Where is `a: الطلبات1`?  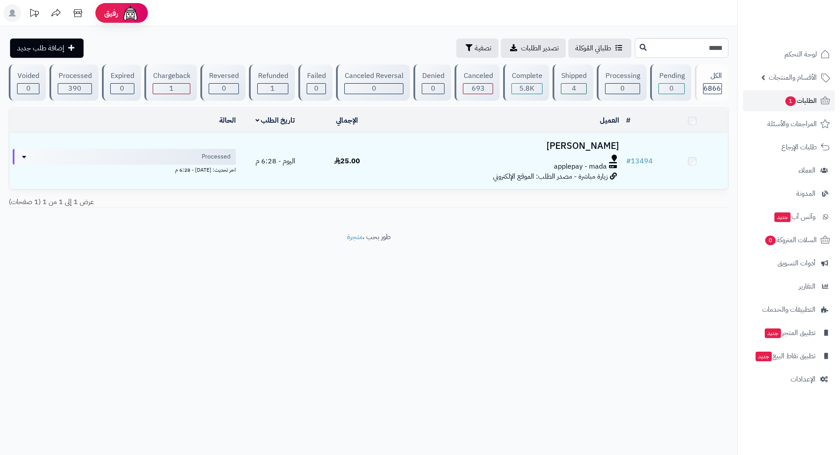 a: الطلبات1 is located at coordinates (789, 101).